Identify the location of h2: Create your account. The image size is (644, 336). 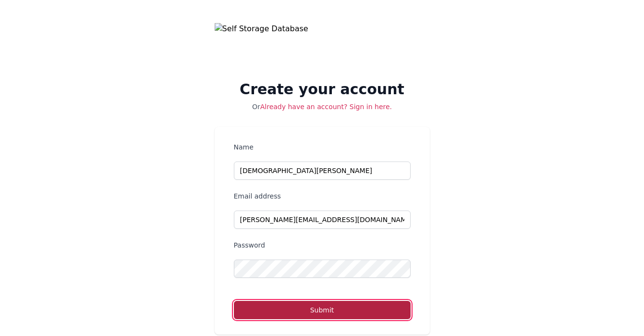
(322, 90).